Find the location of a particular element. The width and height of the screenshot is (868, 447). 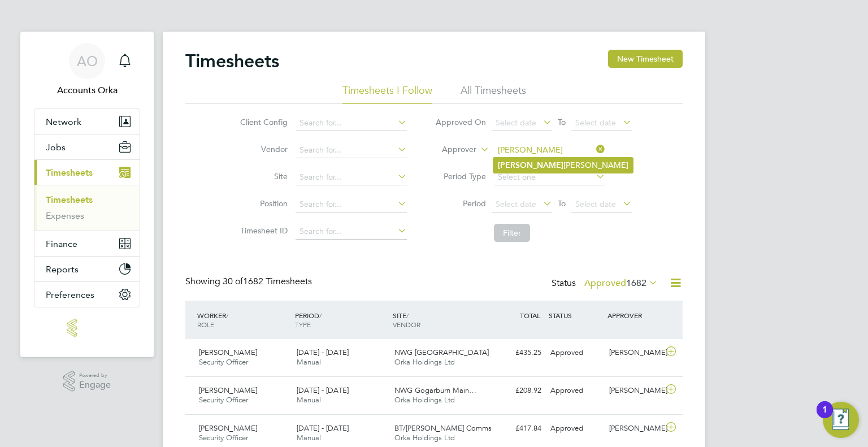

button: Timesheets is located at coordinates (87, 172).